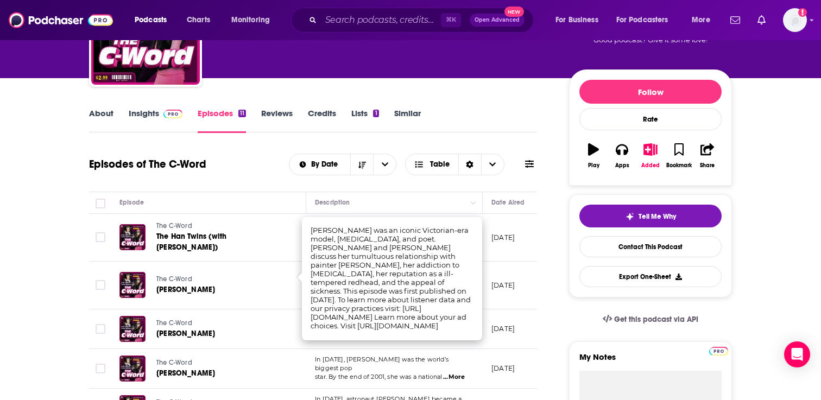 Image resolution: width=821 pixels, height=400 pixels. Describe the element at coordinates (407, 121) in the screenshot. I see `a: Similar` at that location.